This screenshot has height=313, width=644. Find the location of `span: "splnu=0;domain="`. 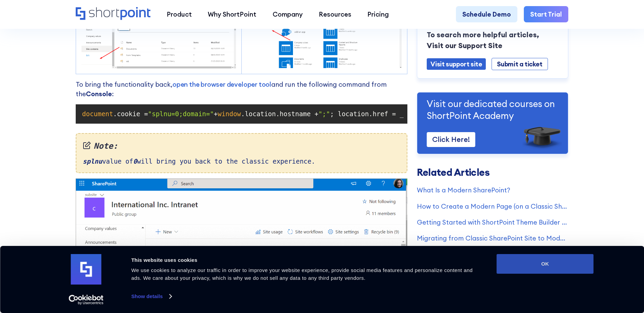

span: "splnu=0;domain=" is located at coordinates (181, 114).